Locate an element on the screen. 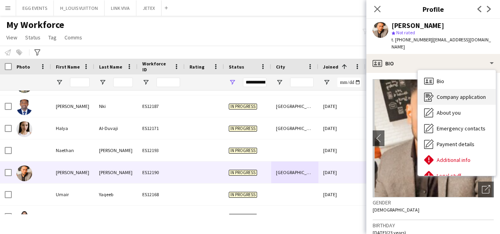 The width and height of the screenshot is (500, 234). div: Naethan is located at coordinates (73, 150).